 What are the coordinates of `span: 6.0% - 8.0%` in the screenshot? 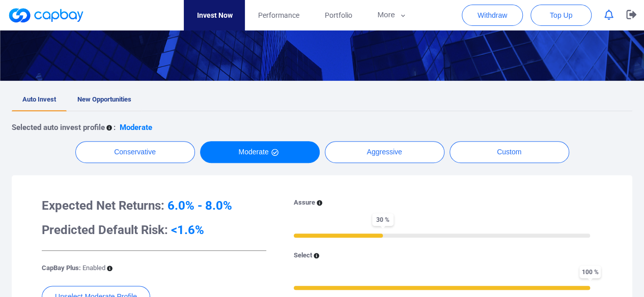 It's located at (200, 206).